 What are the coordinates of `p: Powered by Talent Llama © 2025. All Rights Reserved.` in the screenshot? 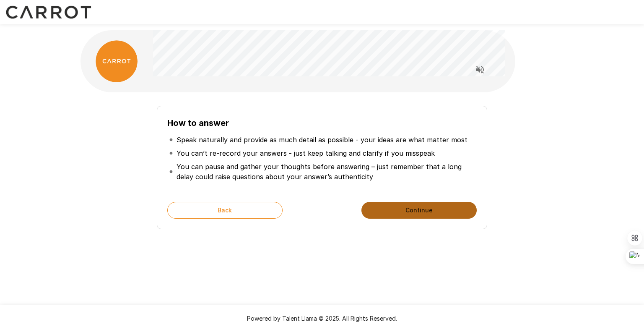 It's located at (322, 319).